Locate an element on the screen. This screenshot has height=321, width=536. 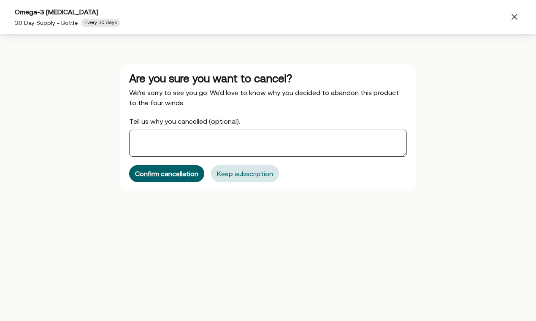
button: Keep subscription is located at coordinates (245, 174).